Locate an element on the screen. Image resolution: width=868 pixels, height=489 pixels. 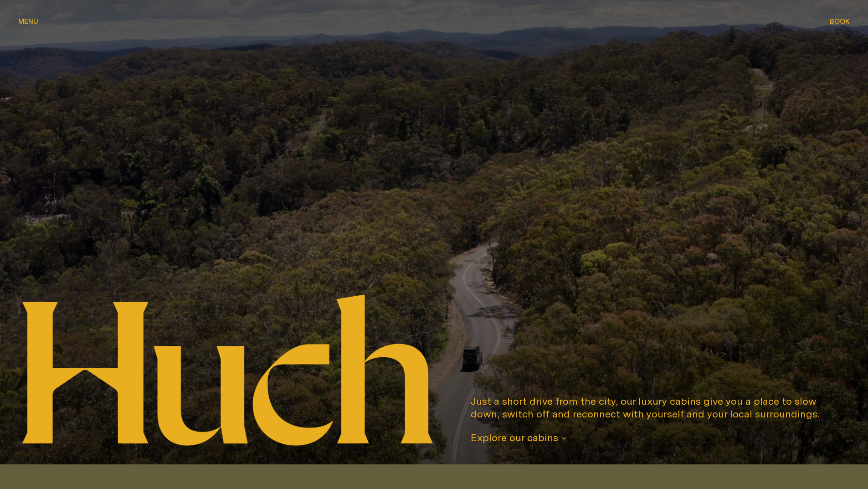
button: show menu is located at coordinates (28, 22).